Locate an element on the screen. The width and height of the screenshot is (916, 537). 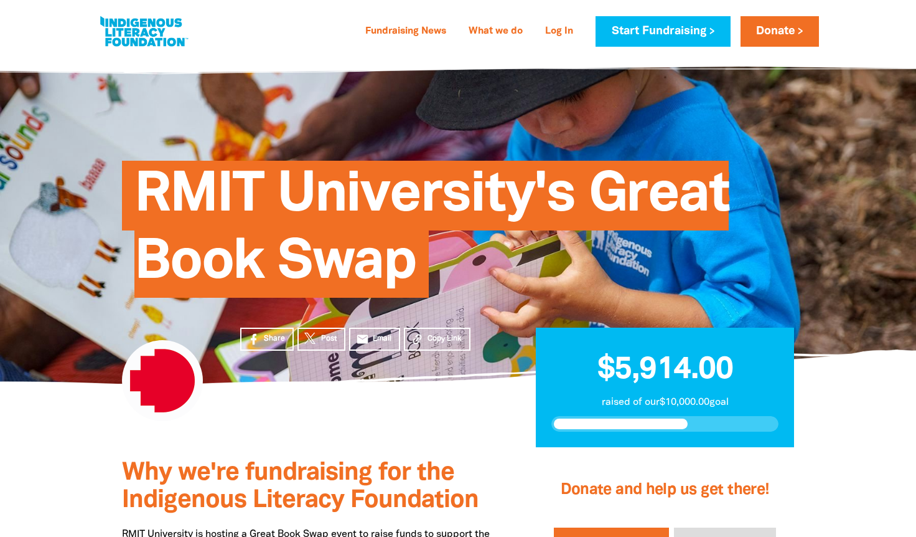
a: Log In is located at coordinates (559, 32).